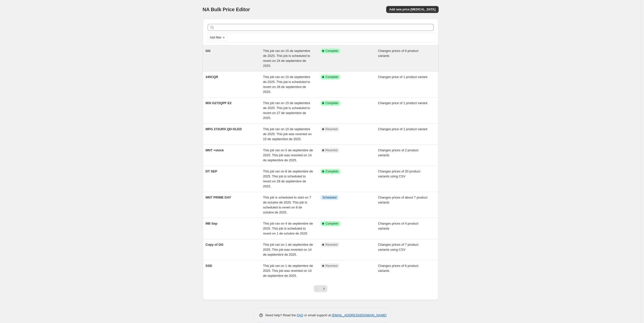 Image resolution: width=644 pixels, height=323 pixels. I want to click on span: MNT +stock, so click(215, 150).